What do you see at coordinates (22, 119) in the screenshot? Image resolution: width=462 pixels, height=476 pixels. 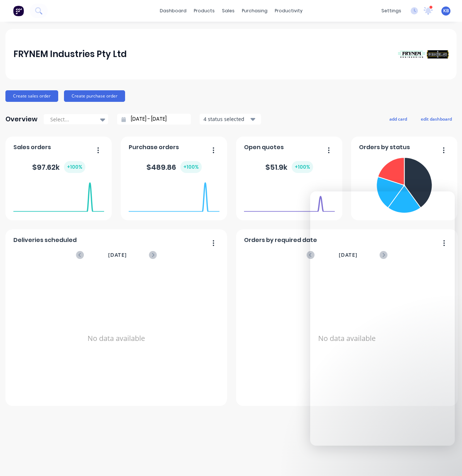 I see `div: Overview` at bounding box center [22, 119].